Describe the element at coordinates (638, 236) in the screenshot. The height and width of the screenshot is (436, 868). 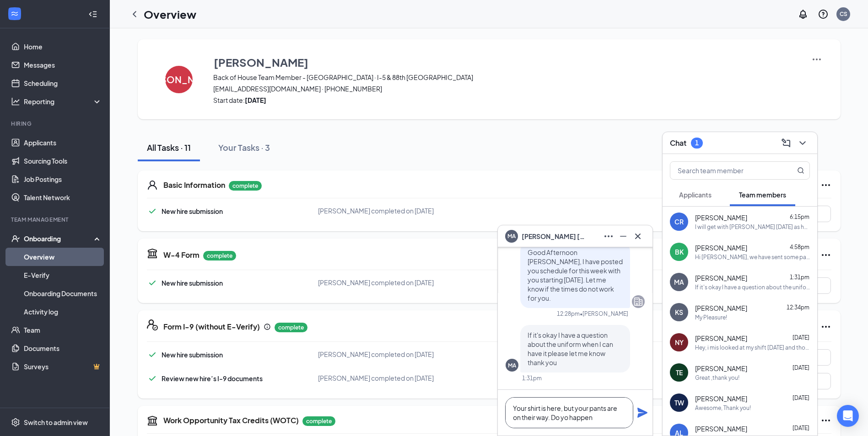
I see `svg: Cross` at that location.